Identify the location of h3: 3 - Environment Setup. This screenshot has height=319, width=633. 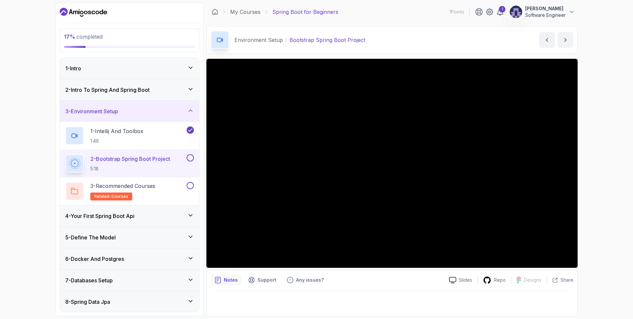
(92, 111).